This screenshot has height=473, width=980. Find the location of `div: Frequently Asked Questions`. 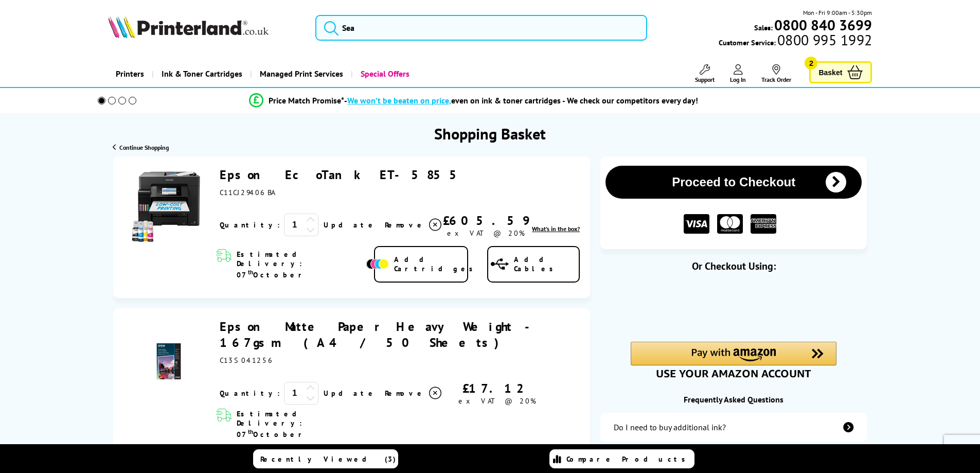

div: Frequently Asked Questions is located at coordinates (734, 400).